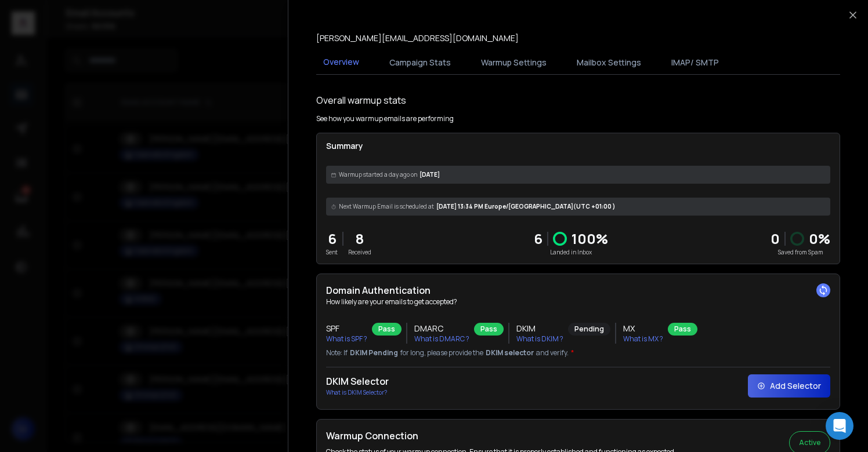 This screenshot has height=452, width=868. What do you see at coordinates (571, 253) in the screenshot?
I see `p: Landed in Inbox` at bounding box center [571, 253].